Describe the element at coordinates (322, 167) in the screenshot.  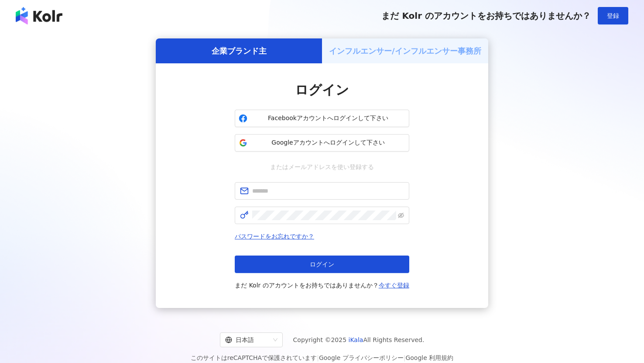
I see `span: またはメールアドレスを使い登録する` at that location.